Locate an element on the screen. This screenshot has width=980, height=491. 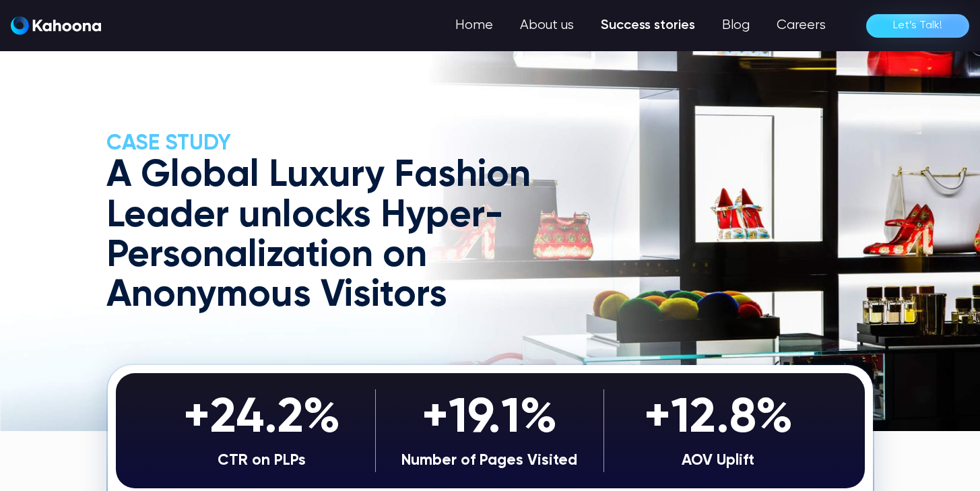
a: Let’s Talk! is located at coordinates (917, 26).